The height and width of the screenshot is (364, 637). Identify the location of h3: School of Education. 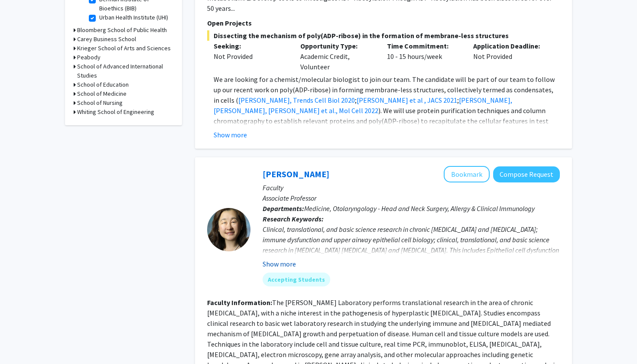
(103, 84).